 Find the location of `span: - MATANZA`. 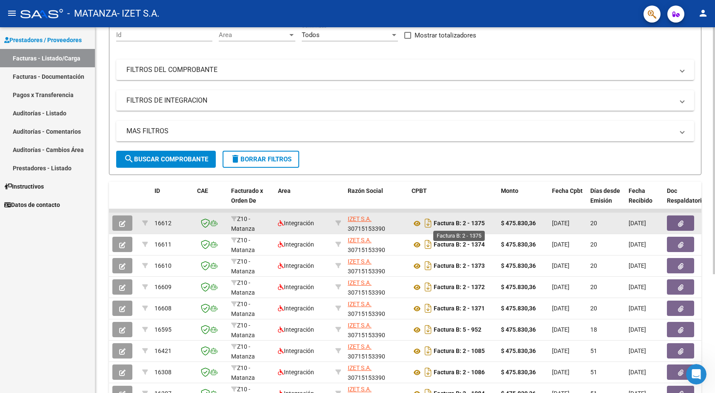

span: - MATANZA is located at coordinates (92, 14).